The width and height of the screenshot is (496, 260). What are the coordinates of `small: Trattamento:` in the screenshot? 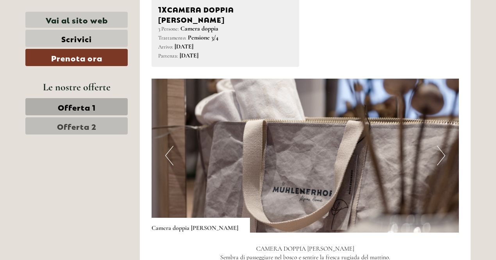 It's located at (172, 38).